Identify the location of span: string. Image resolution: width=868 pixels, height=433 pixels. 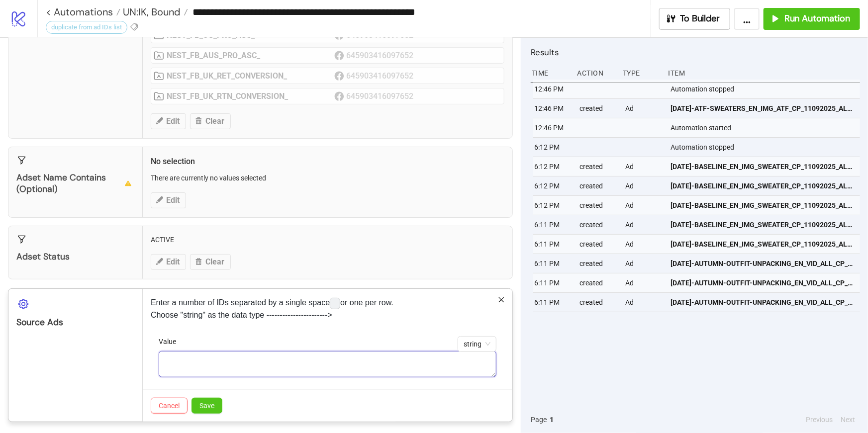
(477, 344).